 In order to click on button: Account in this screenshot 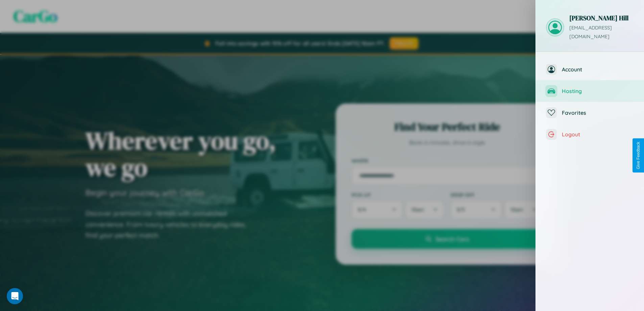, I will do `click(590, 70)`.